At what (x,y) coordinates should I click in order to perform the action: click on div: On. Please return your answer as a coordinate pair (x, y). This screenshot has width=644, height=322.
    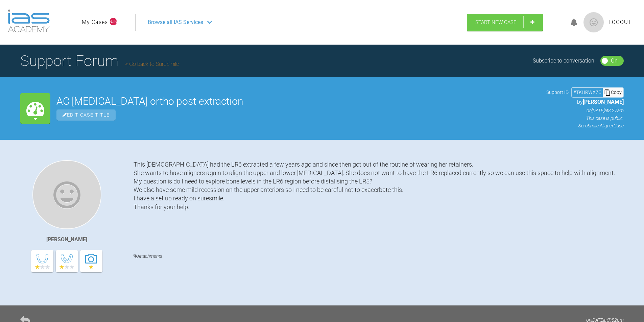
    Looking at the image, I should click on (614, 61).